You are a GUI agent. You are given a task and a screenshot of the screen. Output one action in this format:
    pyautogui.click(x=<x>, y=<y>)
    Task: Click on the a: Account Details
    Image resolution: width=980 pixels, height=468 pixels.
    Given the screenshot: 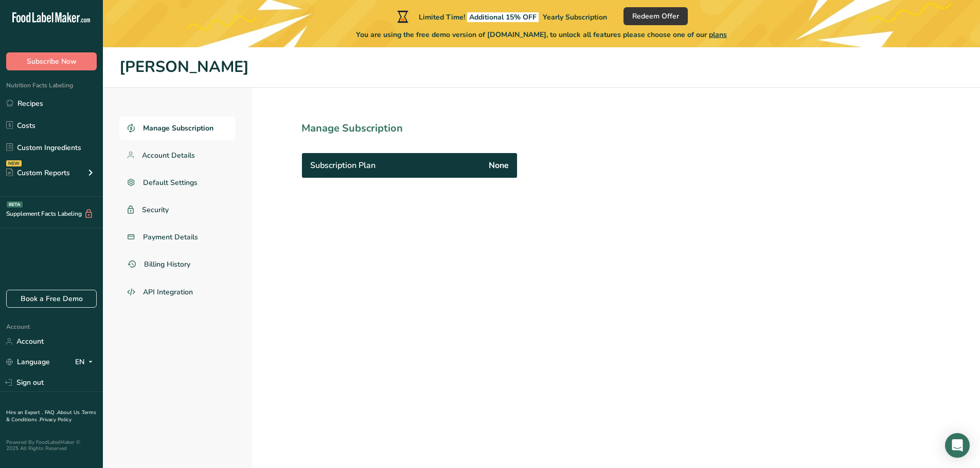 What is the action you would take?
    pyautogui.click(x=178, y=155)
    